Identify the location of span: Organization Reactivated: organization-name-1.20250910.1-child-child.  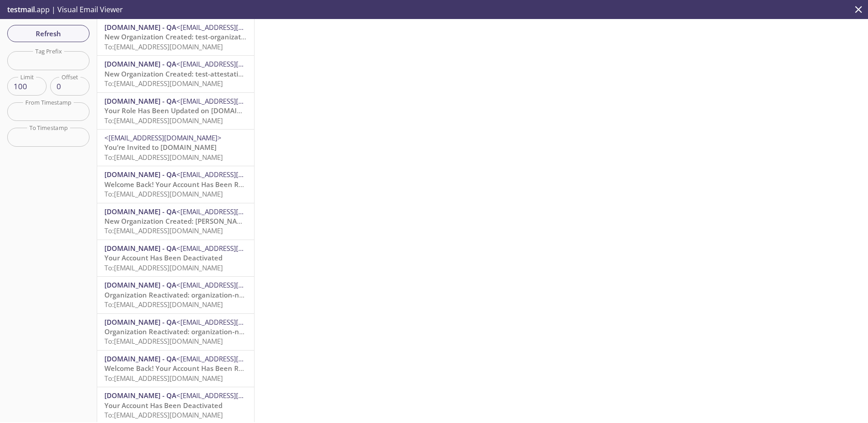
(220, 294).